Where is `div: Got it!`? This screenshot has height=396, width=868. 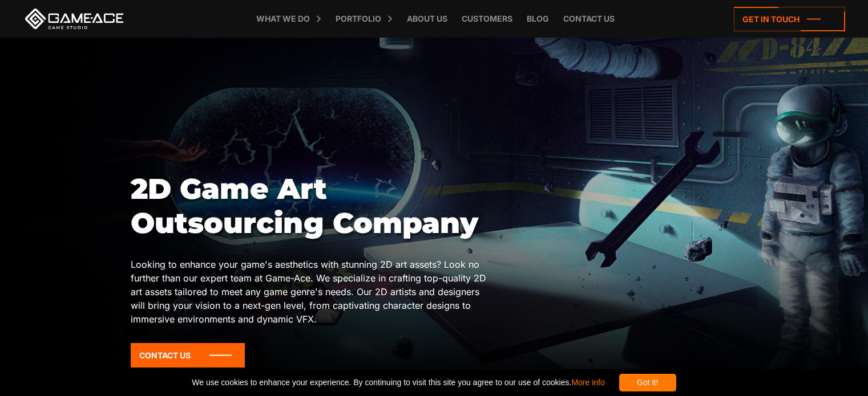 div: Got it! is located at coordinates (647, 382).